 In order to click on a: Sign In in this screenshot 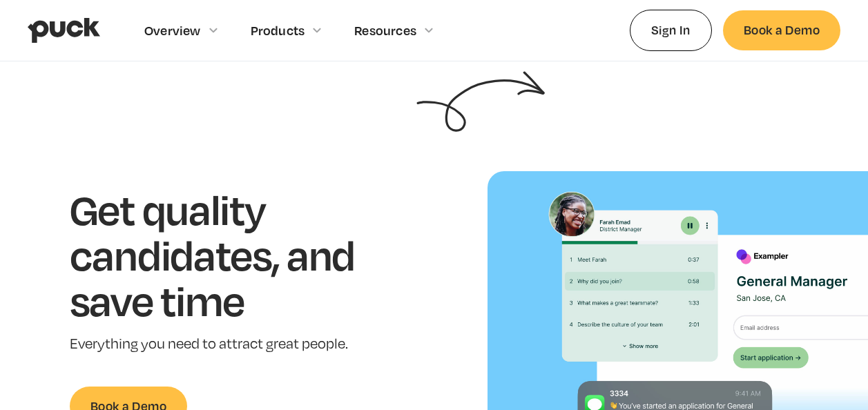, I will do `click(671, 30)`.